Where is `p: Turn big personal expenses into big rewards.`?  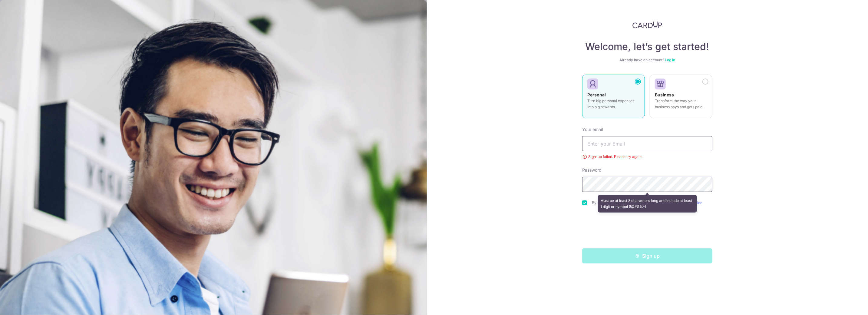
p: Turn big personal expenses into big rewards. is located at coordinates (613, 104).